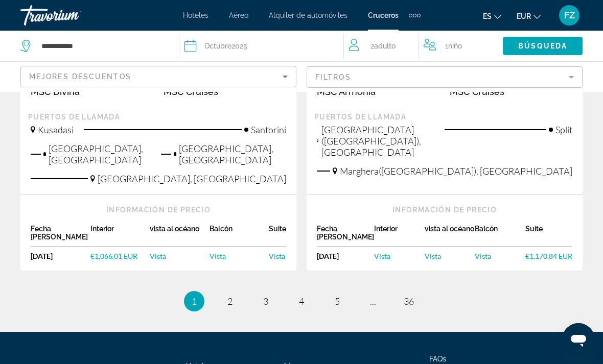 The height and width of the screenshot is (364, 603). I want to click on mat-select: Sort by, so click(158, 77).